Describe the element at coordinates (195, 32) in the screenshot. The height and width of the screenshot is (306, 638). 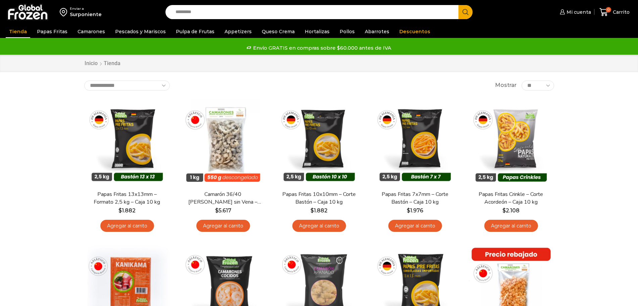
I see `a: Pulpa de Frutas` at that location.